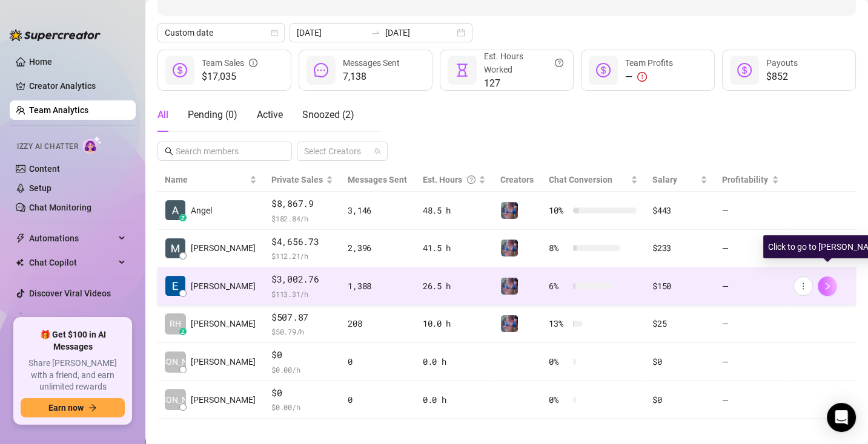 Image resolution: width=868 pixels, height=444 pixels. I want to click on div: 1,388, so click(377, 286).